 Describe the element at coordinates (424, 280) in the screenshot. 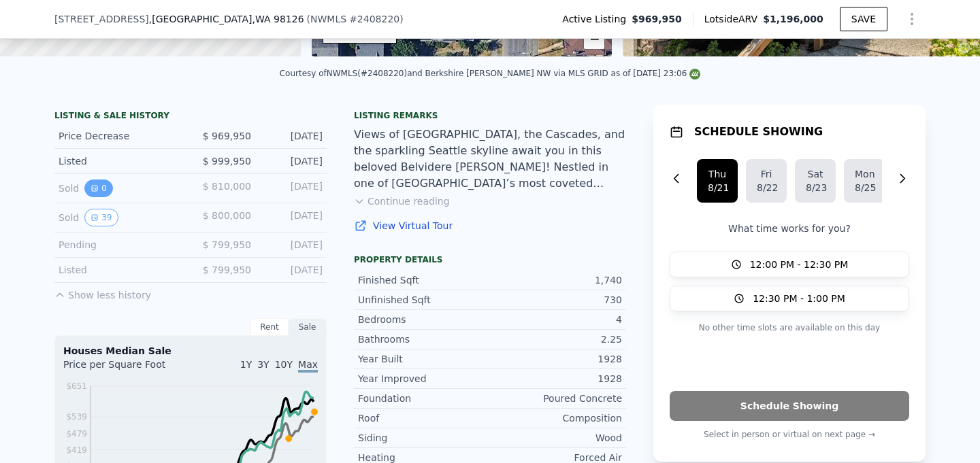

I see `div: Finished Sqft` at that location.